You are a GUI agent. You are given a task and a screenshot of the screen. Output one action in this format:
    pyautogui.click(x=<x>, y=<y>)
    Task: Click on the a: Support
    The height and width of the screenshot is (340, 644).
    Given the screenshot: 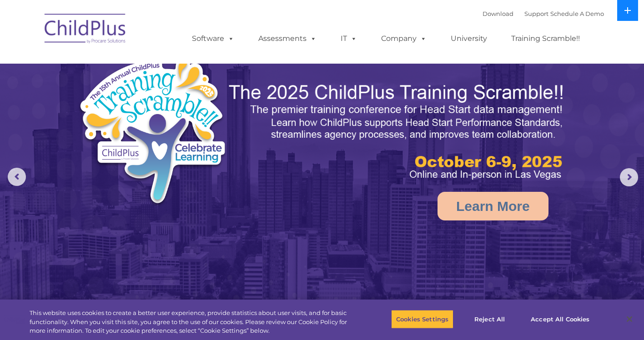 What is the action you would take?
    pyautogui.click(x=536, y=13)
    